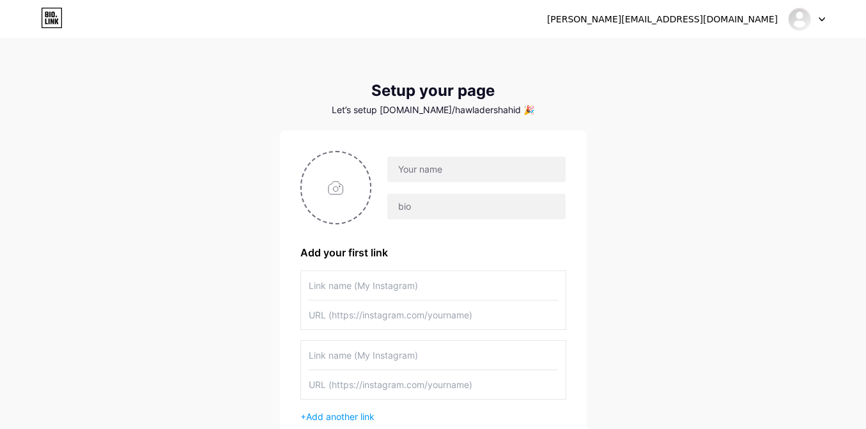  Describe the element at coordinates (433, 91) in the screenshot. I see `div: Setup your page` at that location.